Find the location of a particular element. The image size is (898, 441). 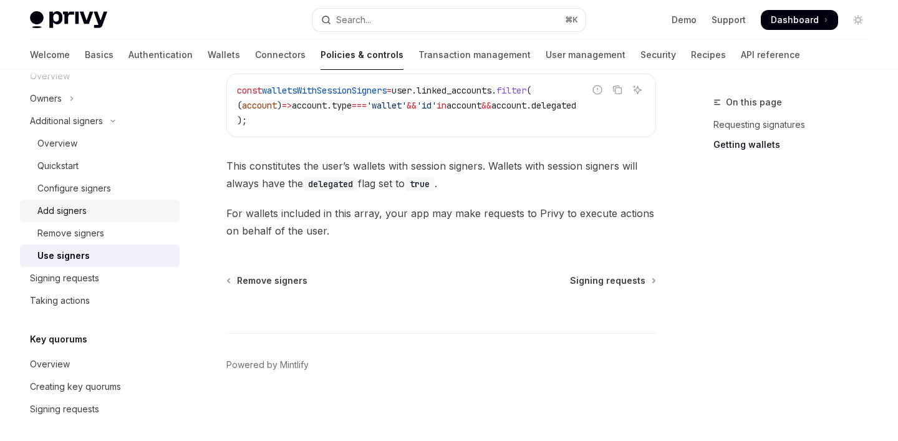

span: linked_accounts is located at coordinates (454, 90).